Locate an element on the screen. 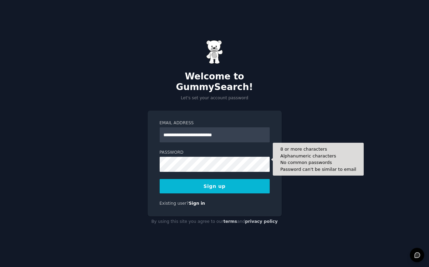 This screenshot has width=429, height=267. h2: Welcome to GummySearch! is located at coordinates (215, 82).